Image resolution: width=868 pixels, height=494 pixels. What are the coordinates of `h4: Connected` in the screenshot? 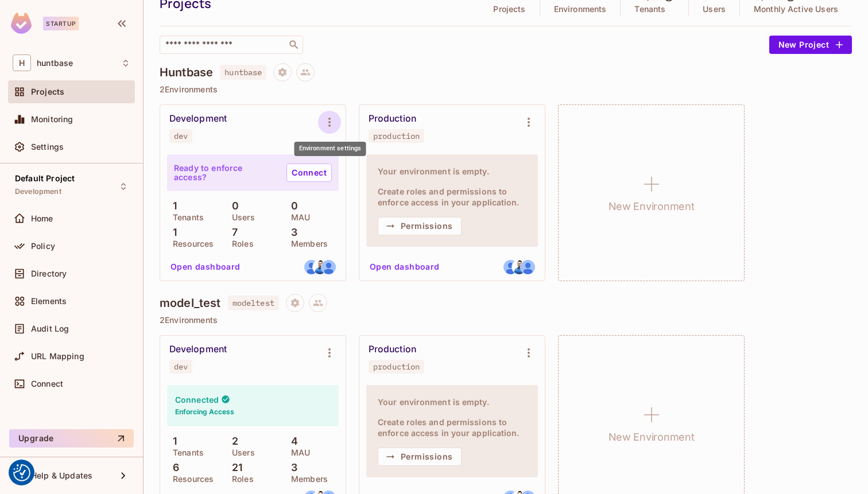 It's located at (197, 399).